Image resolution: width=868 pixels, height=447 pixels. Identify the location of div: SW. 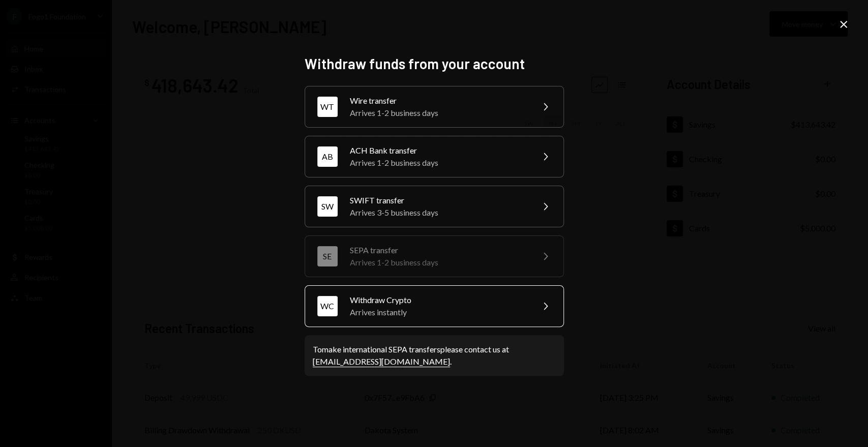
(327, 207).